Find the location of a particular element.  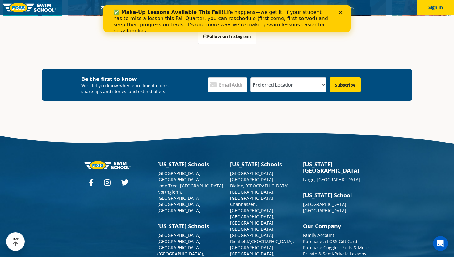

div: TOP is located at coordinates (15, 241).